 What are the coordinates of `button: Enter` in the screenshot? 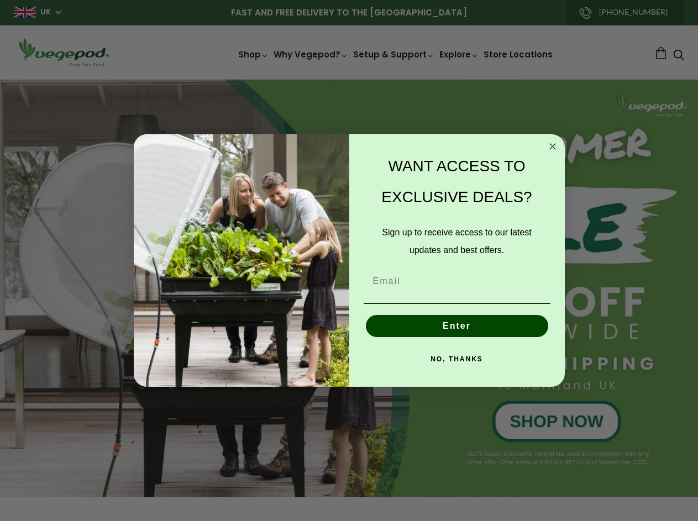 It's located at (457, 326).